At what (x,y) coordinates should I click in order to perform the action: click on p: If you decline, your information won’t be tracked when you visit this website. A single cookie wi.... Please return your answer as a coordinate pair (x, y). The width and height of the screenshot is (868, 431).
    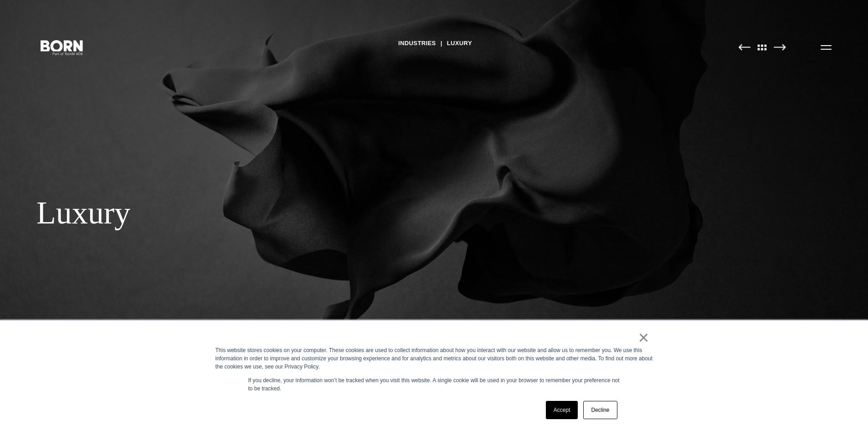
    Looking at the image, I should click on (435, 385).